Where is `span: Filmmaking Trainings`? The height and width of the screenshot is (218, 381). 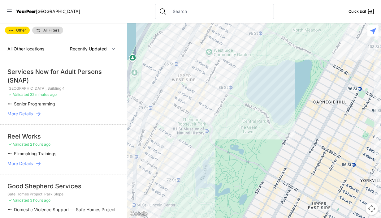 span: Filmmaking Trainings is located at coordinates (35, 153).